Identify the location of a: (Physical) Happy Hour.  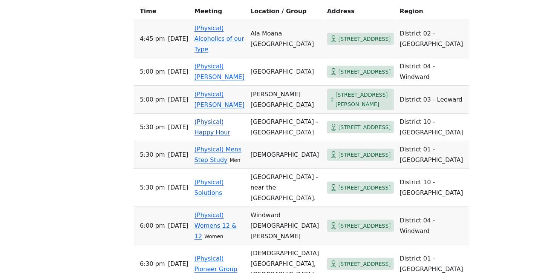
(212, 127).